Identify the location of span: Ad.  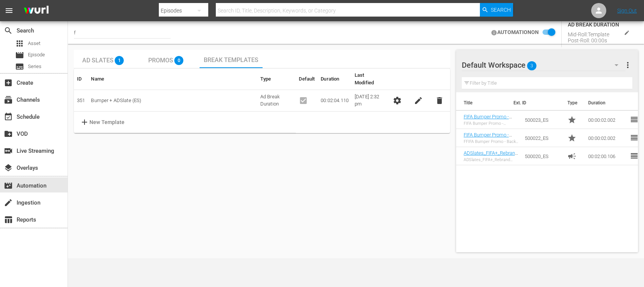
(572, 156).